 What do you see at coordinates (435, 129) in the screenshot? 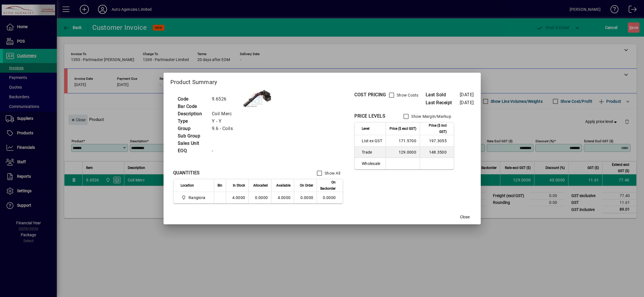
I see `span: Price ($ incl GST)` at bounding box center [435, 129].